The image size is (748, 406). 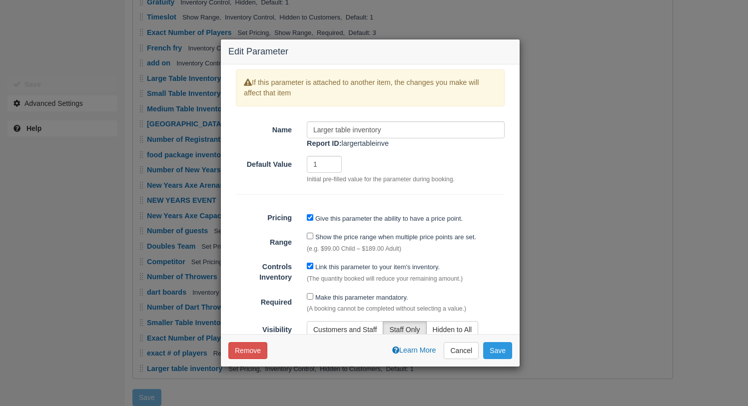 What do you see at coordinates (324, 143) in the screenshot?
I see `label: Report ID:` at bounding box center [324, 143].